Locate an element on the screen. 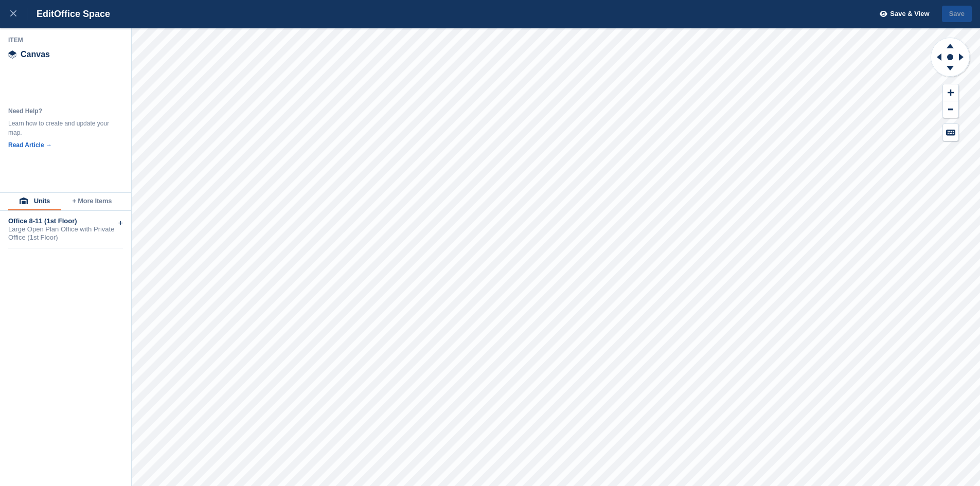 The height and width of the screenshot is (486, 980). div: Learn how to create and update your map. is located at coordinates (60, 128).